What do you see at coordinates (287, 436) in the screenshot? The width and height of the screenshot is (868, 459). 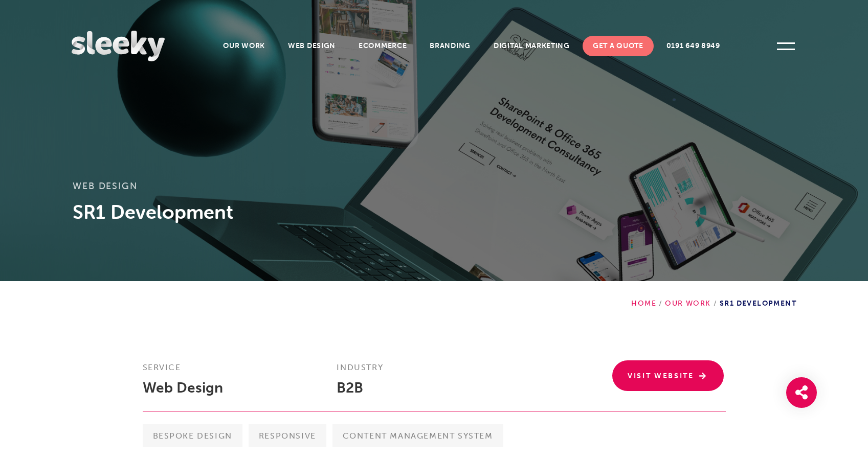 I see `span: Responsive` at bounding box center [287, 436].